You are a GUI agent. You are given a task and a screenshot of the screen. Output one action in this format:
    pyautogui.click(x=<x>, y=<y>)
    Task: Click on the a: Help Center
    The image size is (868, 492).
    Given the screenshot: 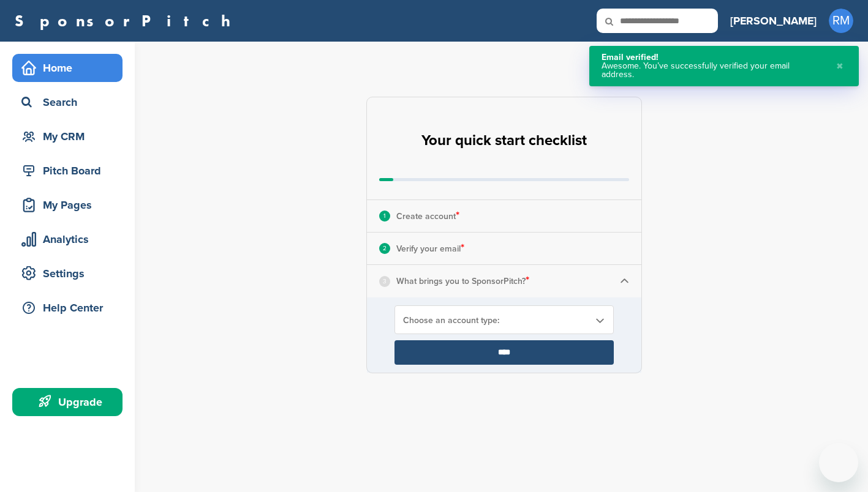 What is the action you would take?
    pyautogui.click(x=67, y=308)
    